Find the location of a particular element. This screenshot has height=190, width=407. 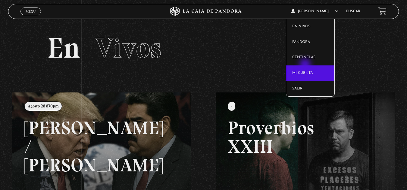

a: Salir is located at coordinates (310, 89).